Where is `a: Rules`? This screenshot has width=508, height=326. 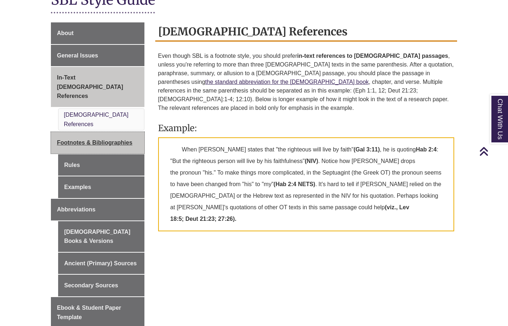 a: Rules is located at coordinates (101, 165).